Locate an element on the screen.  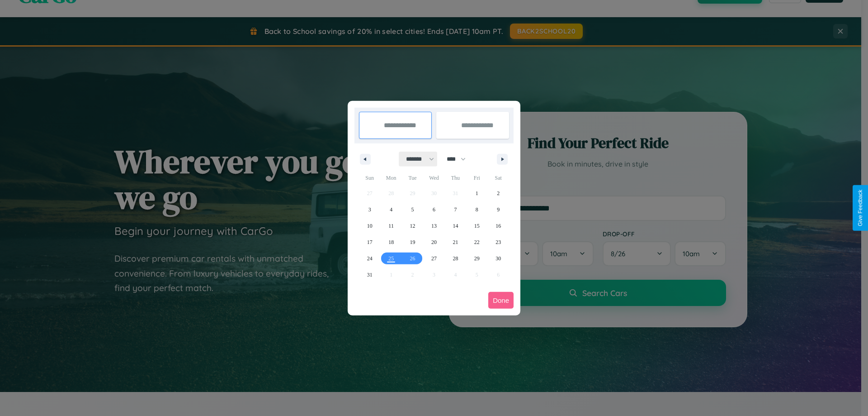
span: 22 is located at coordinates (477, 242).